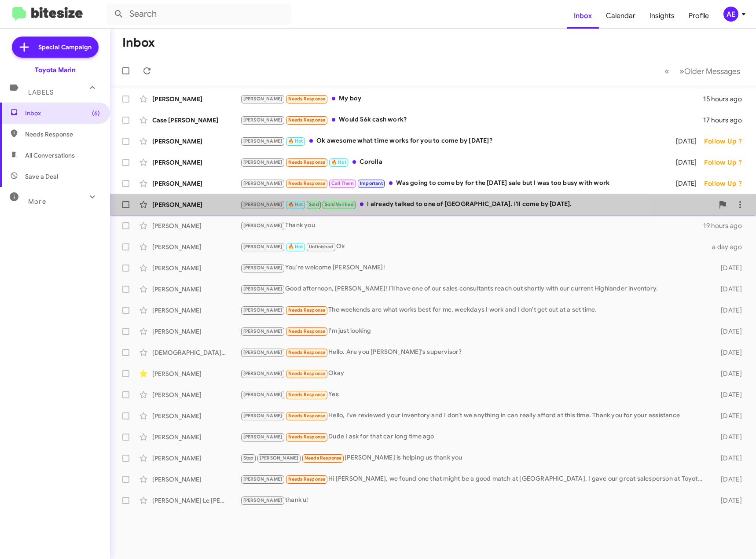 This screenshot has height=559, width=756. I want to click on span: Older Messages, so click(712, 72).